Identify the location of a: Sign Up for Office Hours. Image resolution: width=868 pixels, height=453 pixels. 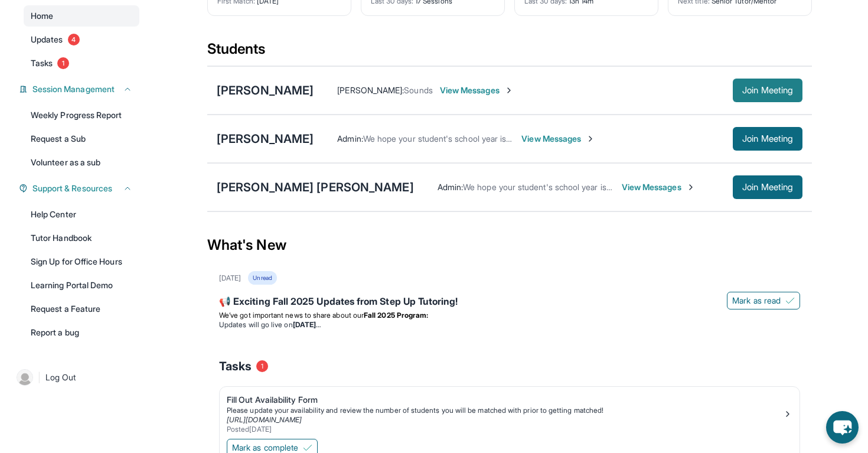
(82, 262).